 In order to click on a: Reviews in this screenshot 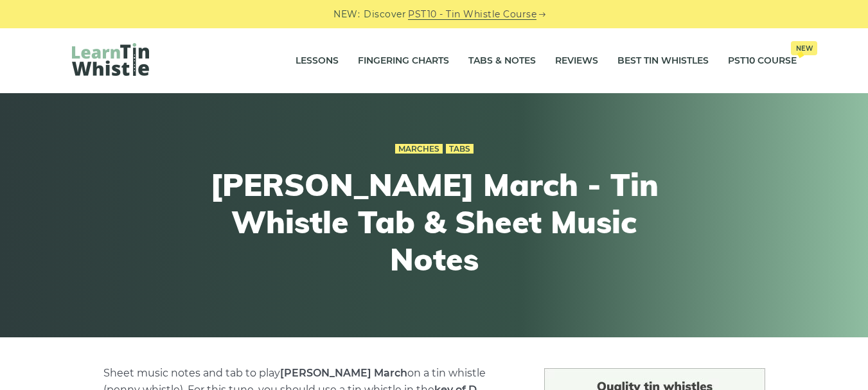, I will do `click(576, 61)`.